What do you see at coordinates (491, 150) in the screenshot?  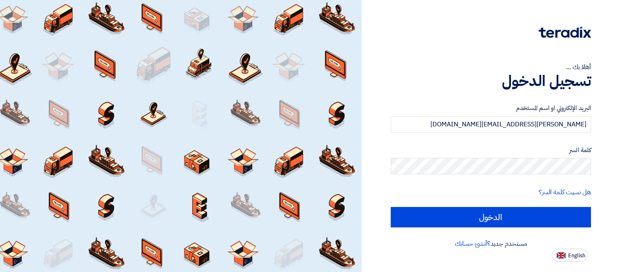 I see `label: كلمة السر` at bounding box center [491, 150].